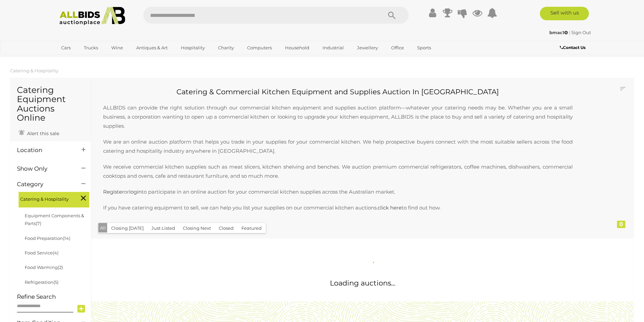 Image resolution: width=644 pixels, height=322 pixels. I want to click on h4: Refine Search, so click(53, 297).